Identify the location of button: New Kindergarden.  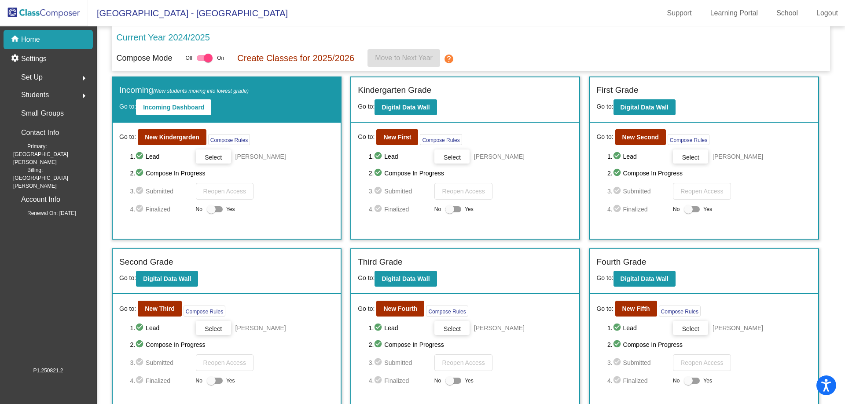
(172, 137).